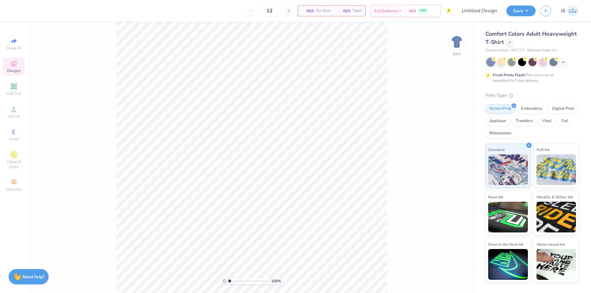  I want to click on span: Standard, so click(496, 150).